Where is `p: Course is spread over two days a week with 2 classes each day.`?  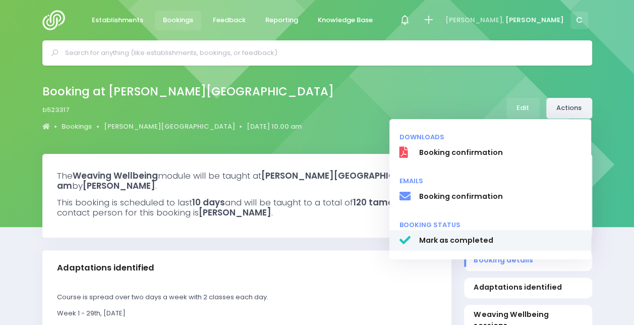
p: Course is spread over two days a week with 2 classes each day. is located at coordinates (247, 297).